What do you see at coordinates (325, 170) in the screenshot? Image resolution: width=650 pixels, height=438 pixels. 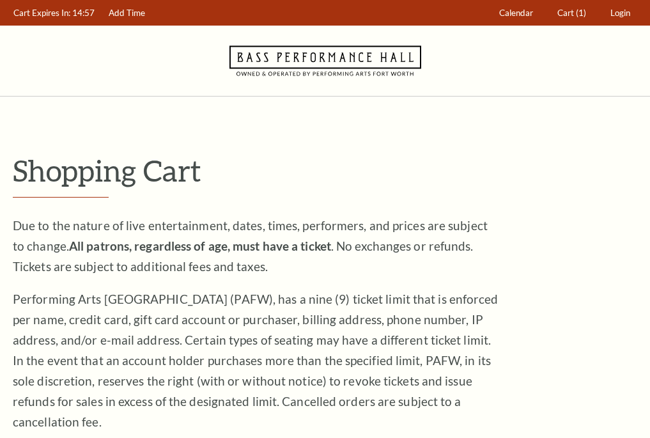 I see `p: Shopping Cart` at bounding box center [325, 170].